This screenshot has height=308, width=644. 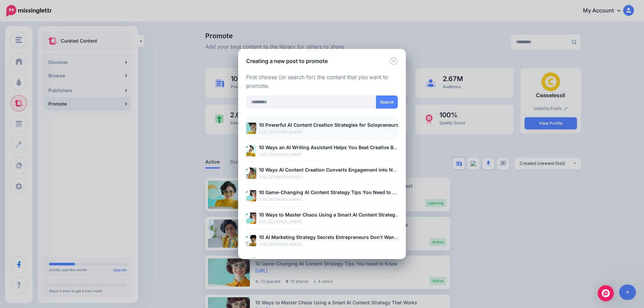 I want to click on b: 10 Ways AI Content Creation Converts Engagement into New Clients, so click(x=338, y=169).